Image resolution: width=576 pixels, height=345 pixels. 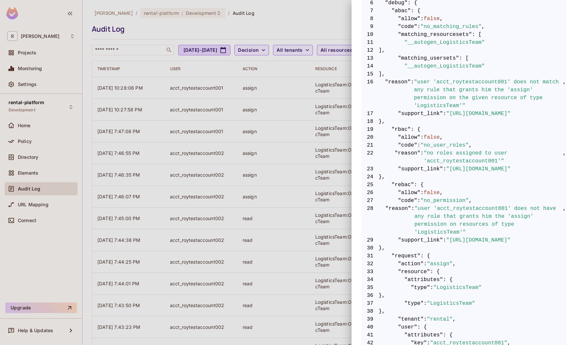 I want to click on span: "type", so click(x=420, y=288).